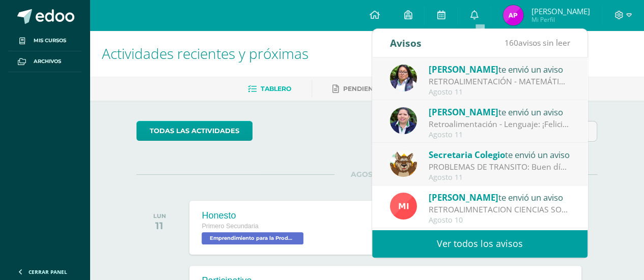 The height and width of the screenshot is (280, 644). I want to click on a: todas las Actividades, so click(195, 131).